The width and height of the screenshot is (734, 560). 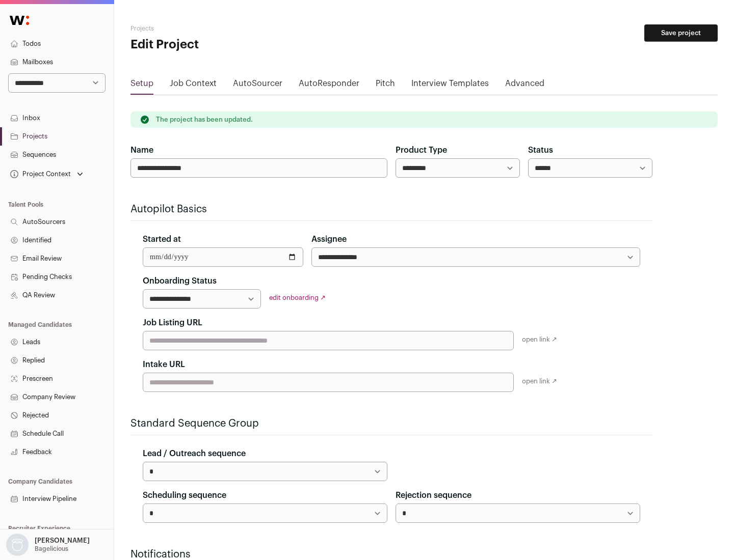 What do you see at coordinates (204, 120) in the screenshot?
I see `p: The project has been updated.` at bounding box center [204, 120].